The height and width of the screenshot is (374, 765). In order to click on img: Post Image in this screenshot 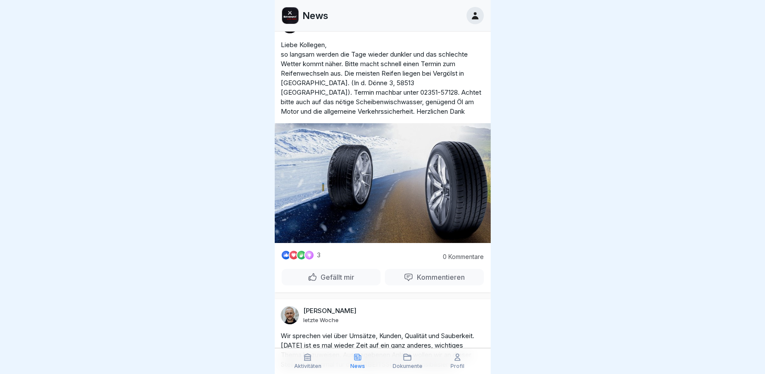, I will do `click(383, 183)`.